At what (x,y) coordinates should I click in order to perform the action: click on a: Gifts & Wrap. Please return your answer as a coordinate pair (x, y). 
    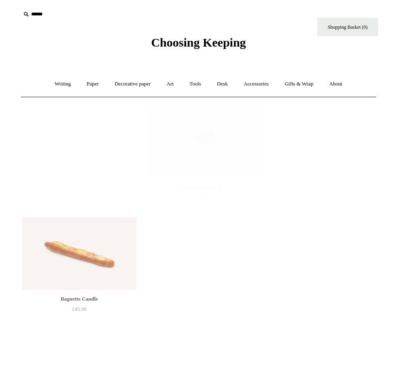
    Looking at the image, I should click on (299, 84).